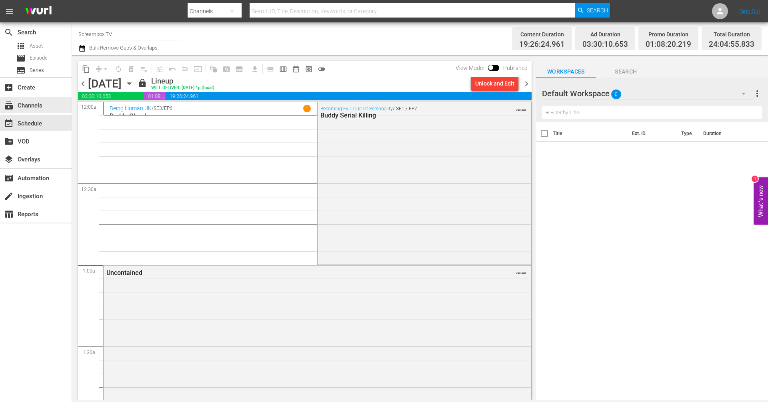 This screenshot has width=768, height=402. What do you see at coordinates (283, 69) in the screenshot?
I see `span: calendar_view_week_outlined` at bounding box center [283, 69].